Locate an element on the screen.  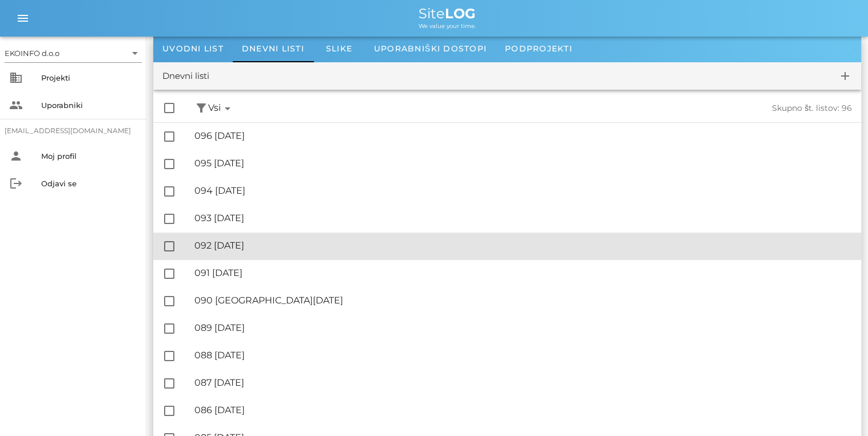
i: people is located at coordinates (16, 105).